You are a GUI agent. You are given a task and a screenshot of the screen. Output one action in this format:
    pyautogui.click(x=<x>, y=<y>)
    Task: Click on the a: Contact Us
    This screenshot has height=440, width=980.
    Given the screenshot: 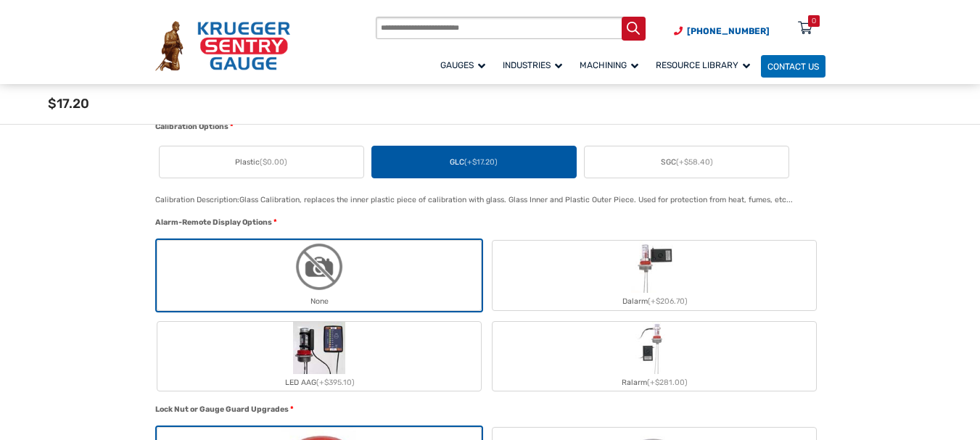 What is the action you would take?
    pyautogui.click(x=793, y=66)
    